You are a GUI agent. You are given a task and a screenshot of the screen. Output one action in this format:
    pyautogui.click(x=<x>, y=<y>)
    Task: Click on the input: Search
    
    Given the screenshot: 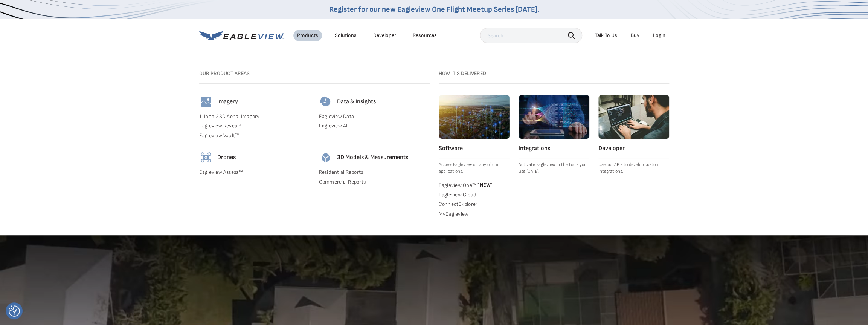 What is the action you would take?
    pyautogui.click(x=531, y=36)
    